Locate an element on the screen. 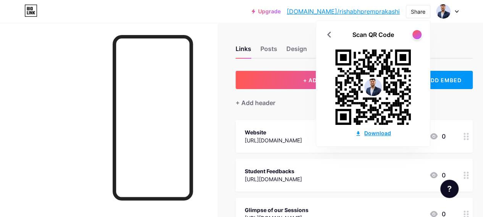 This screenshot has width=483, height=217. div: Posts is located at coordinates (269, 51).